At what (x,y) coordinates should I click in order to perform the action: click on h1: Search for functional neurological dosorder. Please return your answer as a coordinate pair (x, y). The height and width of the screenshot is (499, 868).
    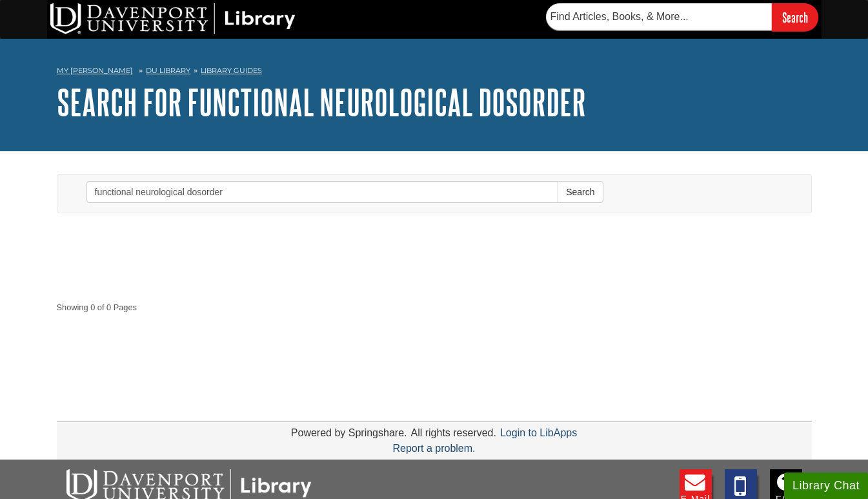
    Looking at the image, I should click on (434, 102).